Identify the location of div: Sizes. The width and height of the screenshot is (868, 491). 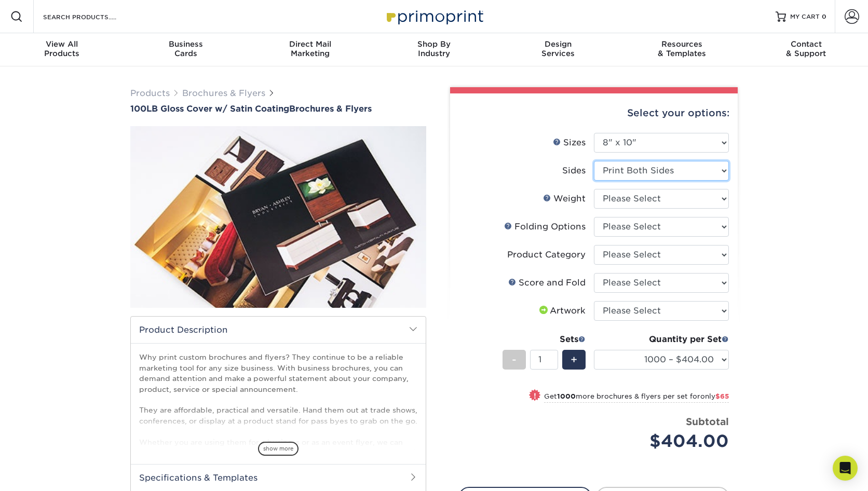
(569, 143).